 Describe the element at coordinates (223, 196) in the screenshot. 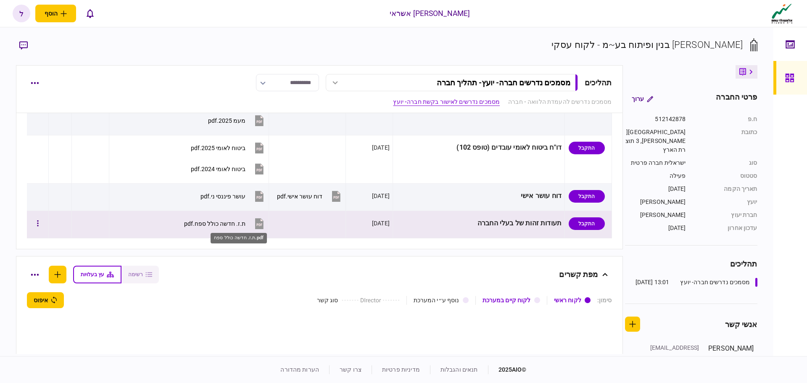

I see `div: עושר פיננסי ני.pdf` at that location.